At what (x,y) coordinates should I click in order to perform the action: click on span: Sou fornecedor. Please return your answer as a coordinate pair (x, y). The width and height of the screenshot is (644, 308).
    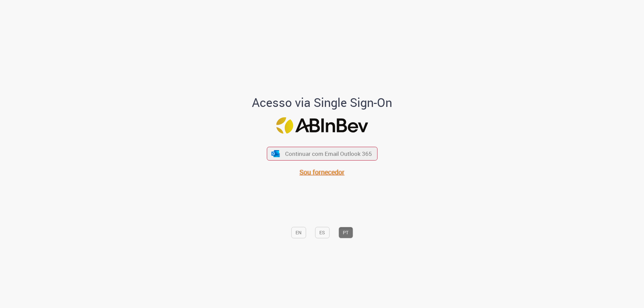
    Looking at the image, I should click on (322, 172).